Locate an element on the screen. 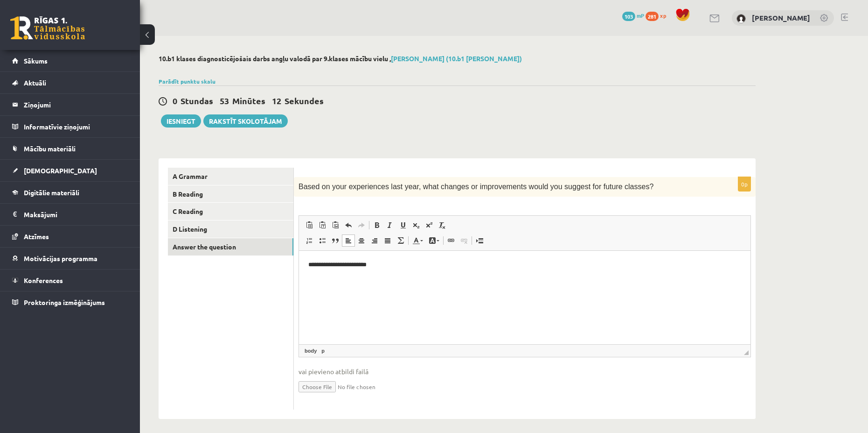  a: Полужирный (Ctrl+B) is located at coordinates (377, 225).